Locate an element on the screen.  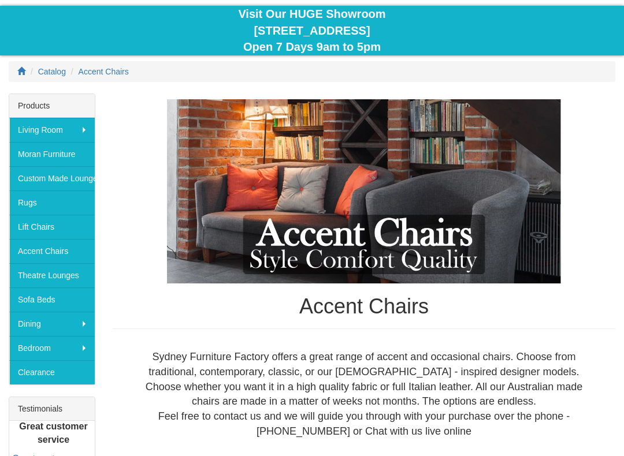
span: Accent Chairs is located at coordinates (103, 72).